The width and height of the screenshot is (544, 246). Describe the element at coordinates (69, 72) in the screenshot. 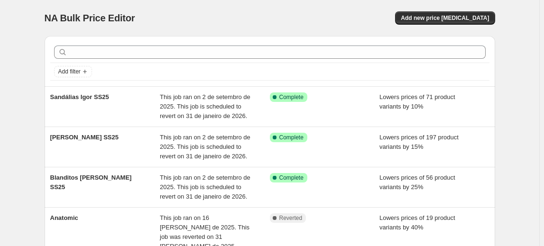

I see `span: Add filter` at that location.